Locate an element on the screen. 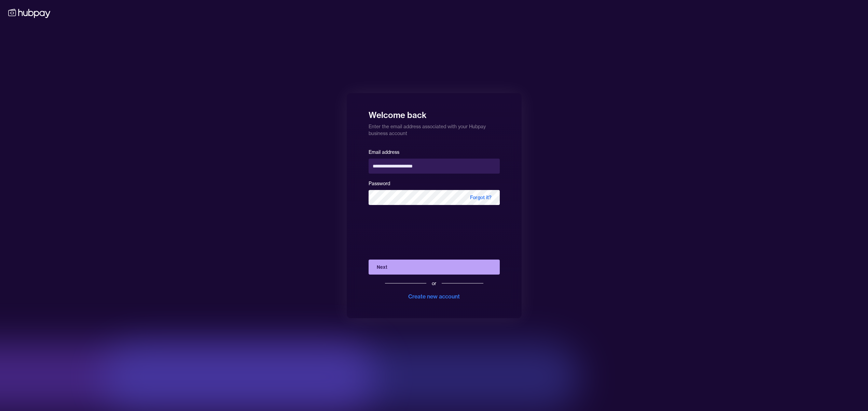  div: or is located at coordinates (434, 284).